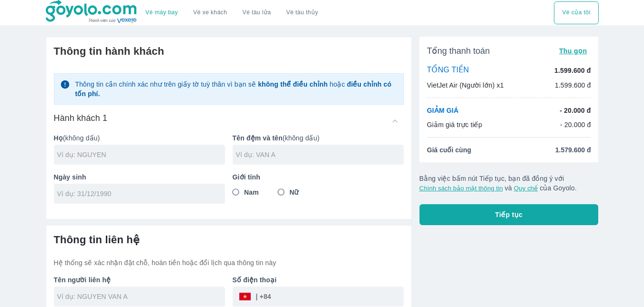 The height and width of the screenshot is (307, 644). Describe the element at coordinates (229, 51) in the screenshot. I see `h6: Thông tin hành khách` at that location.